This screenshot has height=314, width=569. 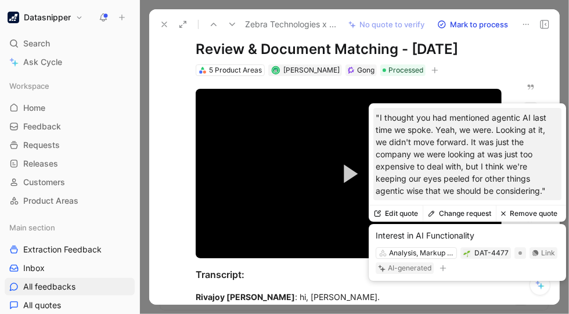 What do you see at coordinates (70, 305) in the screenshot?
I see `a: All quotes` at bounding box center [70, 305].